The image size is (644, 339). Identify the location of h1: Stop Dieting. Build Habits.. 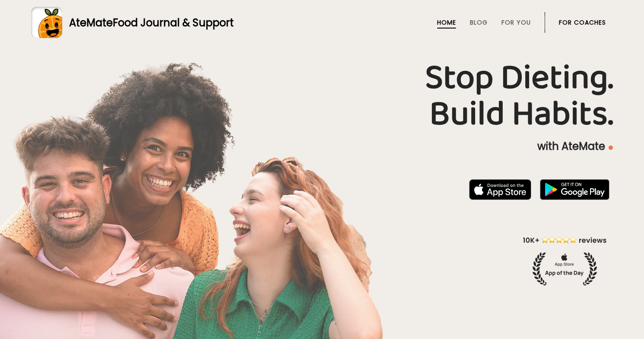
(322, 96).